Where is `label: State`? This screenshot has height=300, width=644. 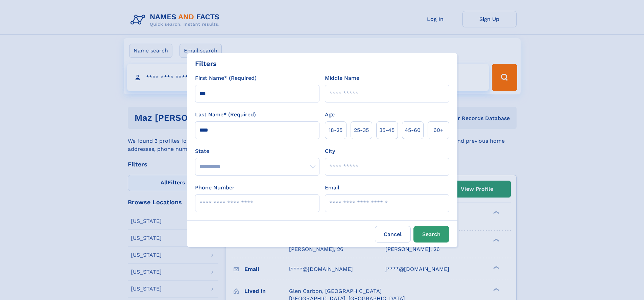
label: State is located at coordinates (258, 151).